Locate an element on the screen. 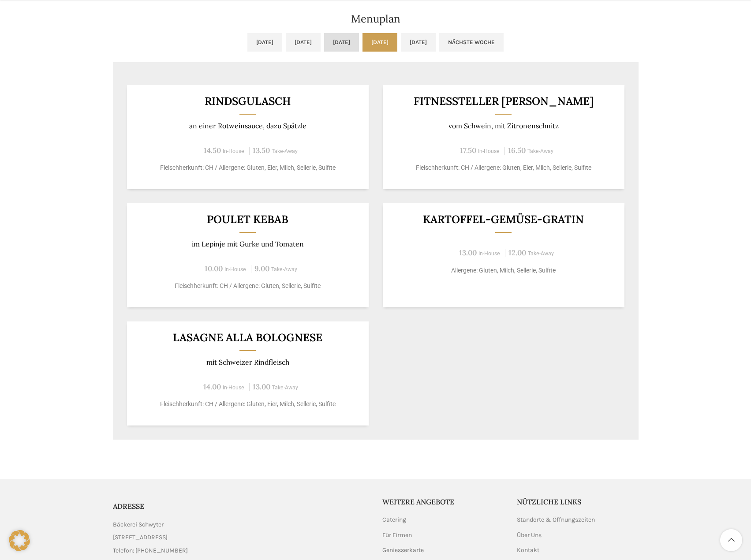 Image resolution: width=751 pixels, height=560 pixels. span: 9.00 is located at coordinates (262, 269).